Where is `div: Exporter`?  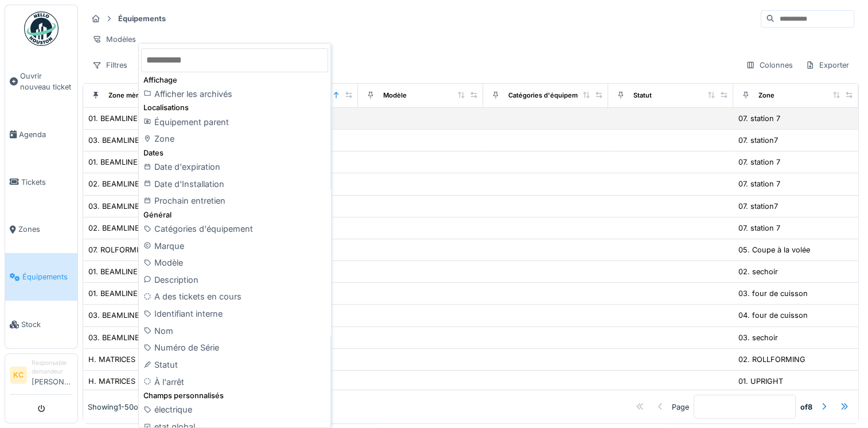 div: Exporter is located at coordinates (827, 65).